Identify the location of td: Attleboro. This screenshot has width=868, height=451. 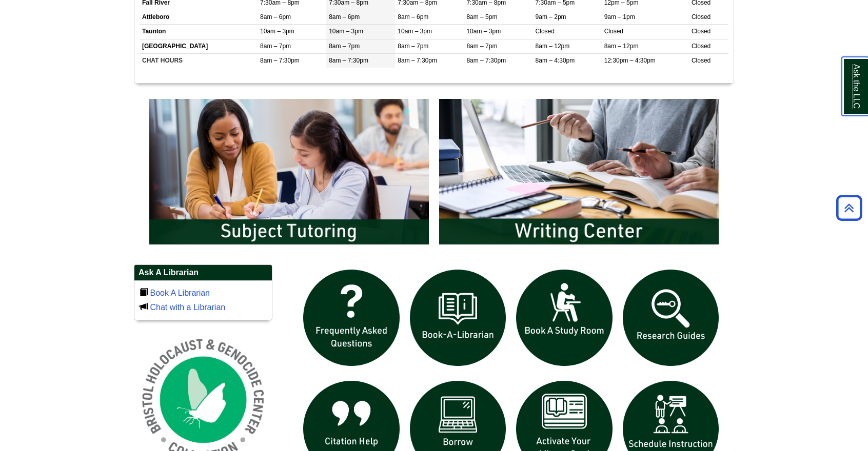
(198, 17).